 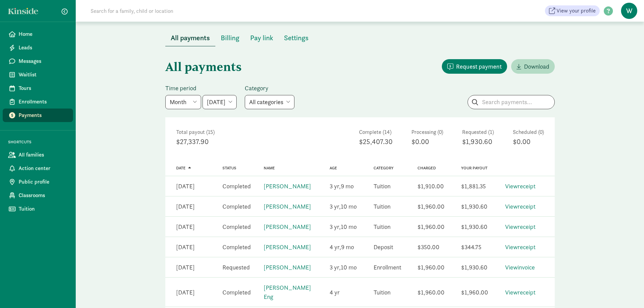 What do you see at coordinates (258, 142) in the screenshot?
I see `div: $27,337.90` at bounding box center [258, 142].